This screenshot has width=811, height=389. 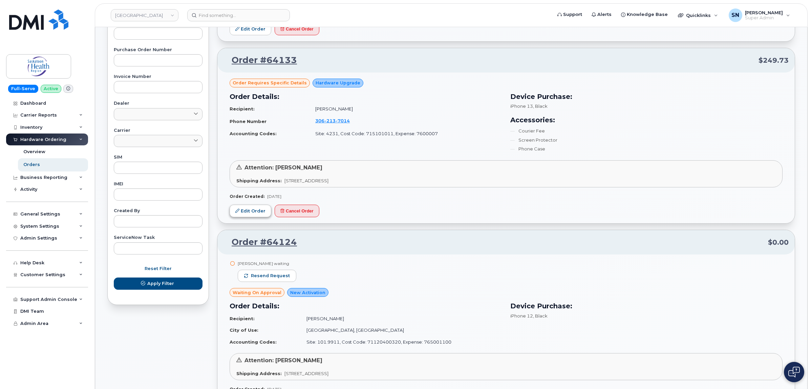 What do you see at coordinates (779, 242) in the screenshot?
I see `span: $0.00` at bounding box center [779, 242].